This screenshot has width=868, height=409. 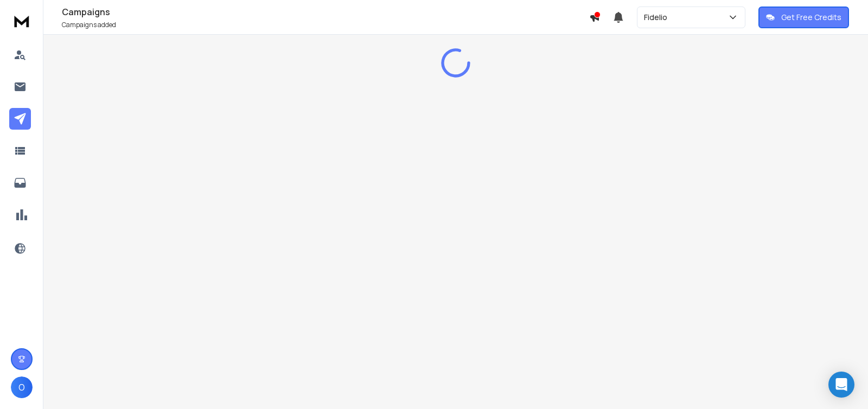 I want to click on p: Fidelio, so click(x=658, y=17).